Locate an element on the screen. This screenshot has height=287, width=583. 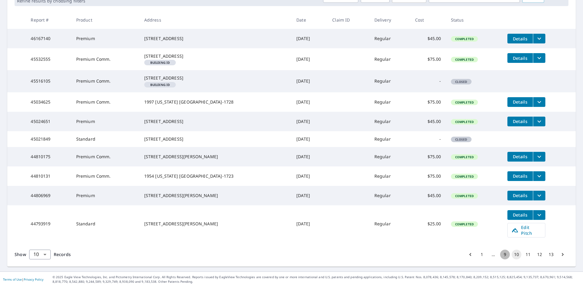
button: detailsBtn-46167140 is located at coordinates (520, 39).